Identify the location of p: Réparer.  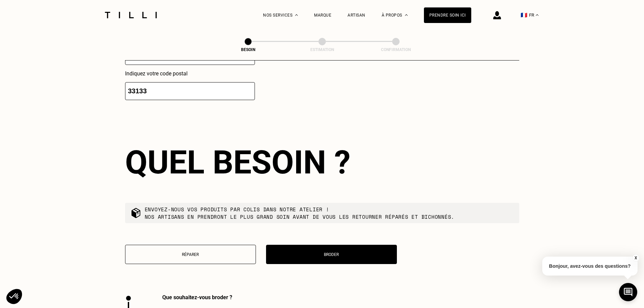
(190, 255).